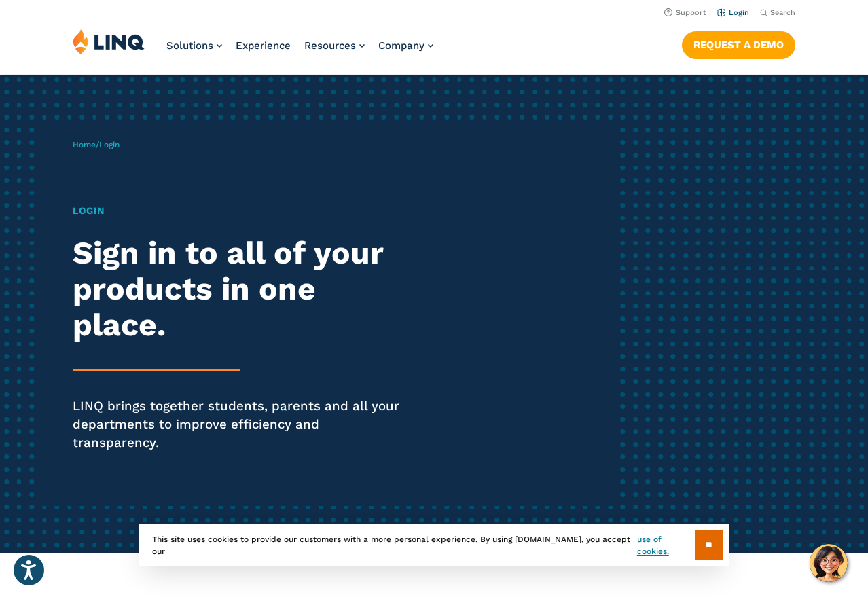 The height and width of the screenshot is (599, 868). I want to click on a: Experience, so click(263, 46).